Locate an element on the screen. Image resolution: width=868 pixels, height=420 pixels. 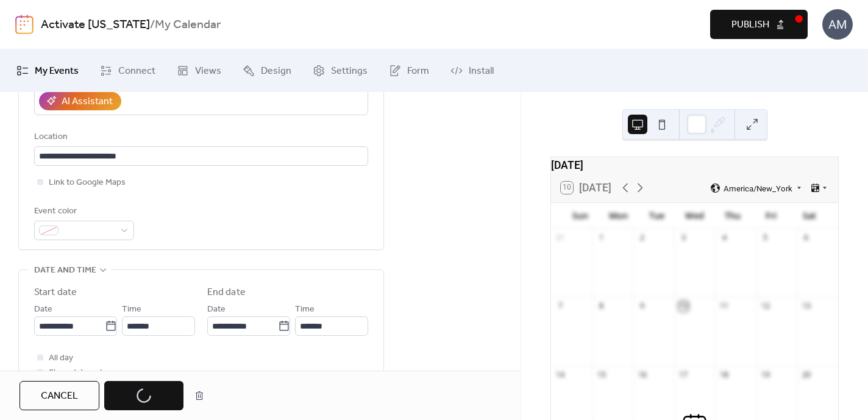
span: Views is located at coordinates (208, 71).